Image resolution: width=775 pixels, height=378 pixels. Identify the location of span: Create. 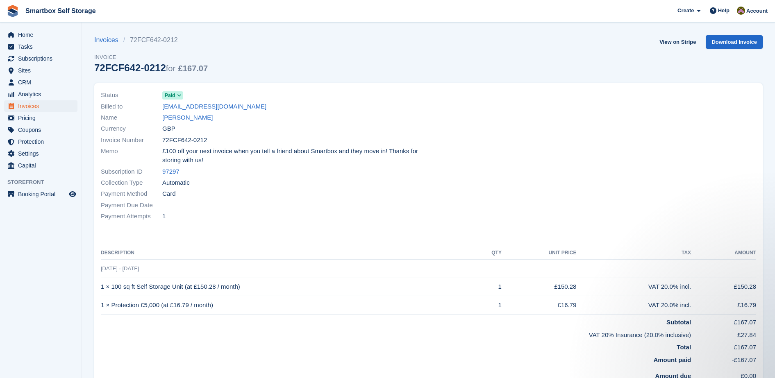
(685, 11).